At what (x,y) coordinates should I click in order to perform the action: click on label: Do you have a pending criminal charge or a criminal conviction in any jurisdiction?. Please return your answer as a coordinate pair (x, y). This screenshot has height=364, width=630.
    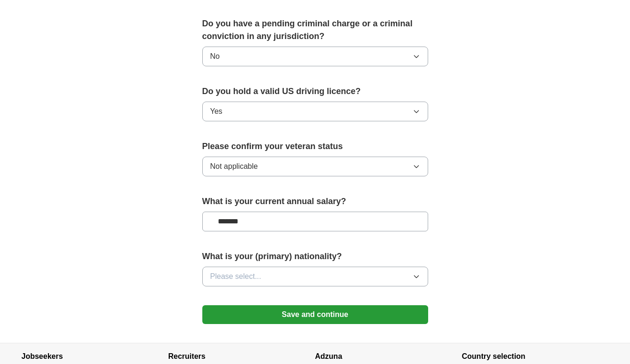
    Looking at the image, I should click on (315, 30).